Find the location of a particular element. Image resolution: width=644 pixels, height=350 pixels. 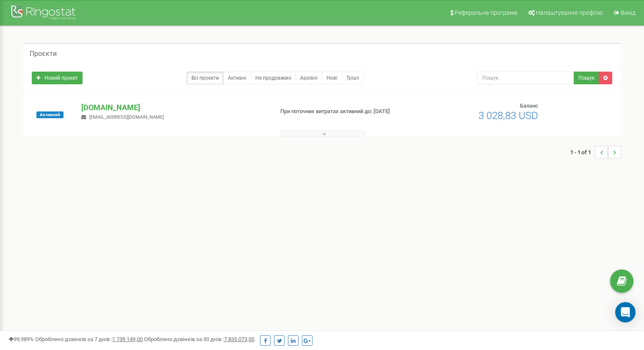

u: 7 835 073,00 is located at coordinates (239, 339).